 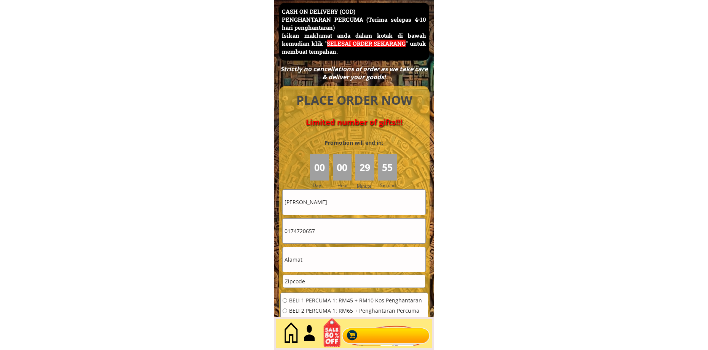 What do you see at coordinates (354, 32) in the screenshot?
I see `h3: CASH ON DELIVERY (COD) PENGHANTARAN PERCUMA (Terima selepas 4-10 hari penghantaran) Isikan maklum...` at bounding box center [354, 32].